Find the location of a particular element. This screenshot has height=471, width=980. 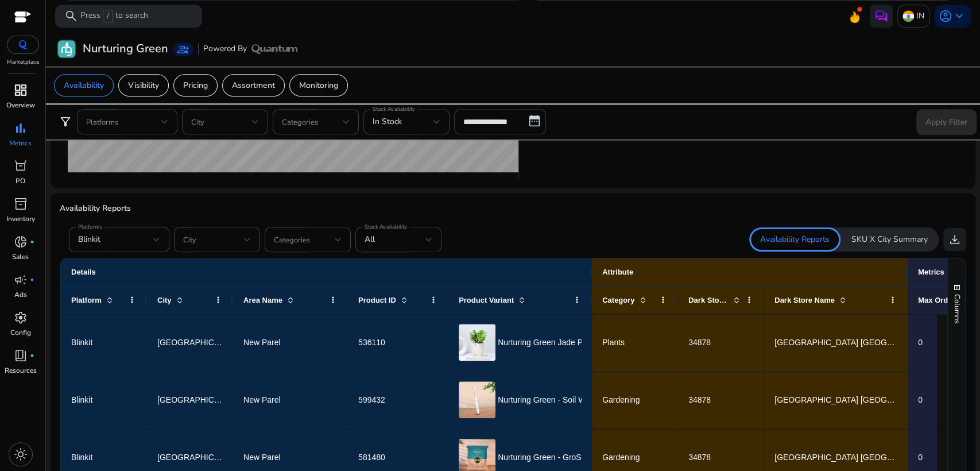

p: Marketplace is located at coordinates (23, 62).